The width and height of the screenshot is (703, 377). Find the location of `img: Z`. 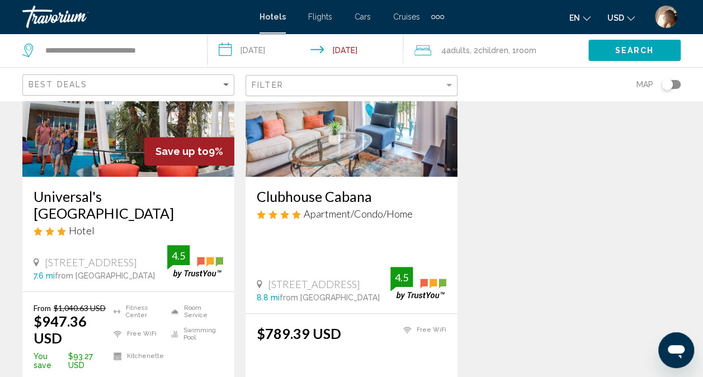

img: Z is located at coordinates (666, 17).